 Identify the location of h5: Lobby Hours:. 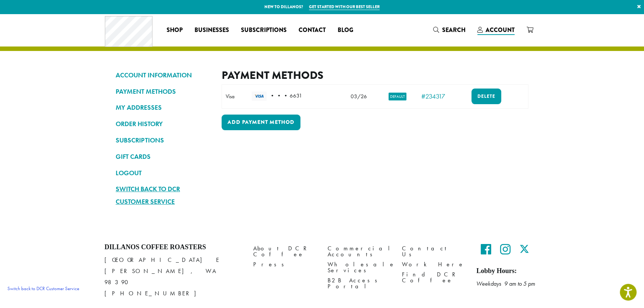
(508, 271).